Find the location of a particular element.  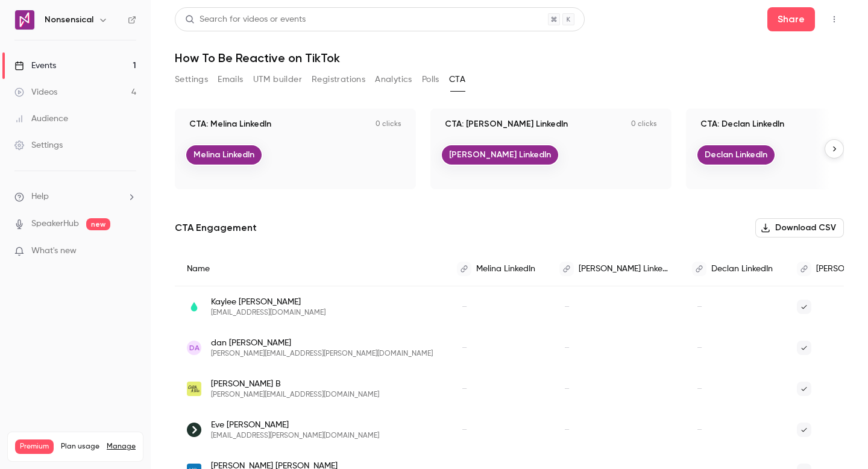

a: Declan LinkedIn is located at coordinates (736, 155).